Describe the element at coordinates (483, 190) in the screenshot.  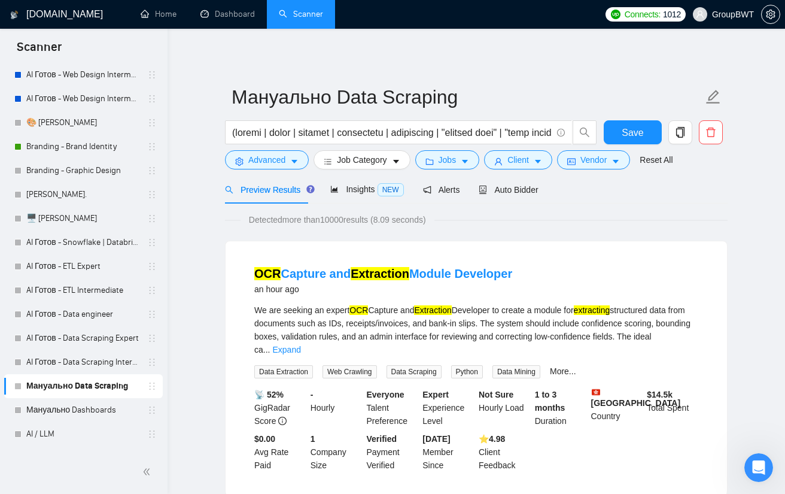
I see `span: robot` at that location.